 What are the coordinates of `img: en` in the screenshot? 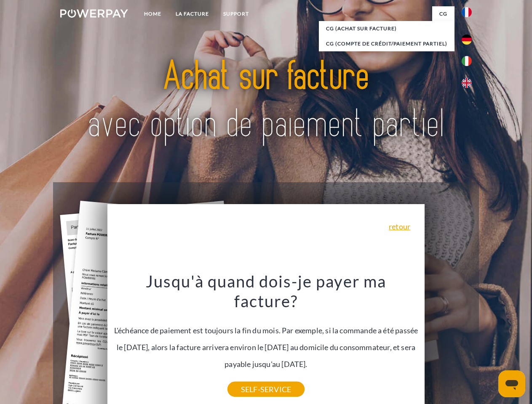 It's located at (466, 83).